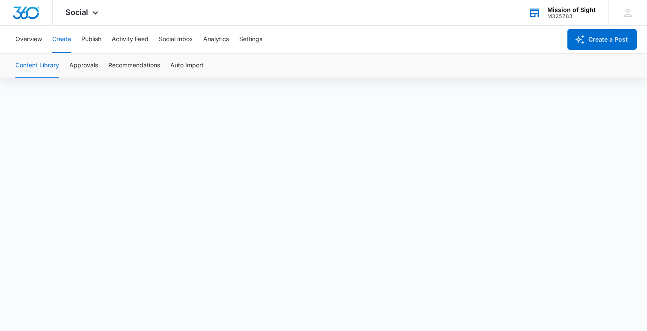 Image resolution: width=647 pixels, height=331 pixels. I want to click on button: Create a Post, so click(602, 39).